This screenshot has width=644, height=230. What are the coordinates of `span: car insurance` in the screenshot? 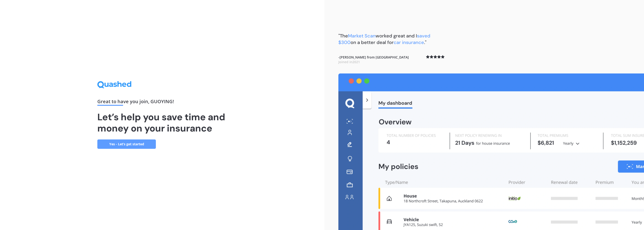 It's located at (409, 42).